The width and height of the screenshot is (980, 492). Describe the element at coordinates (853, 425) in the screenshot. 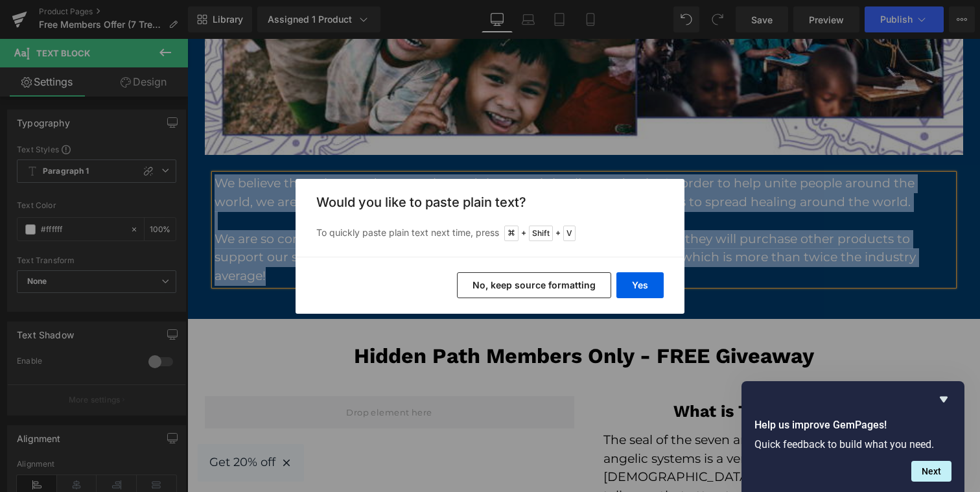

I see `h2: Help us improve GemPages!` at that location.